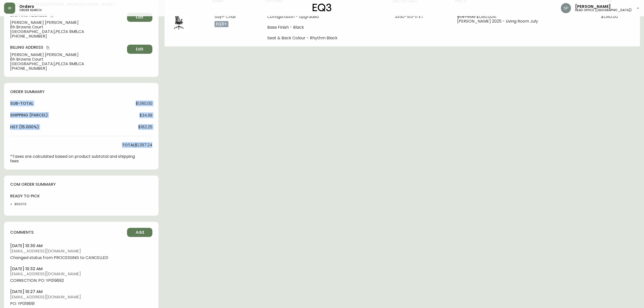  Describe the element at coordinates (72, 159) in the screenshot. I see `p: *Taxes are calculated based on product subtotal and shipping fees` at that location.